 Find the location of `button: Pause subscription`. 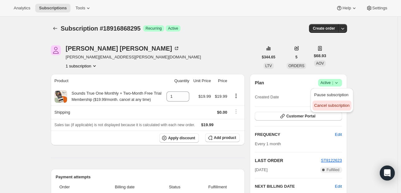

button: Pause subscription is located at coordinates (331, 95).